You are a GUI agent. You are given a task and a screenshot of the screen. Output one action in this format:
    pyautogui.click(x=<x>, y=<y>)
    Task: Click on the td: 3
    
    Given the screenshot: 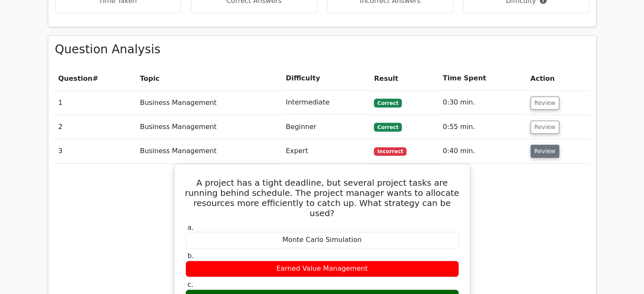 What is the action you would take?
    pyautogui.click(x=96, y=151)
    